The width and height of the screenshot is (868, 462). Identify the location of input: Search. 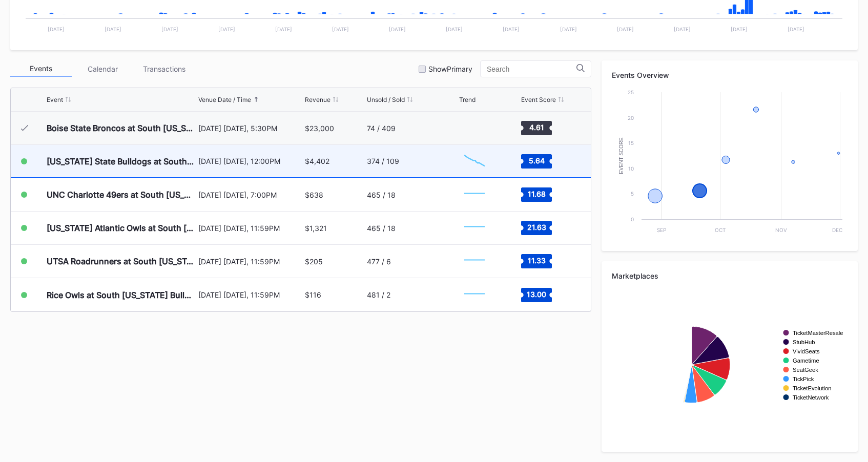
(531, 70).